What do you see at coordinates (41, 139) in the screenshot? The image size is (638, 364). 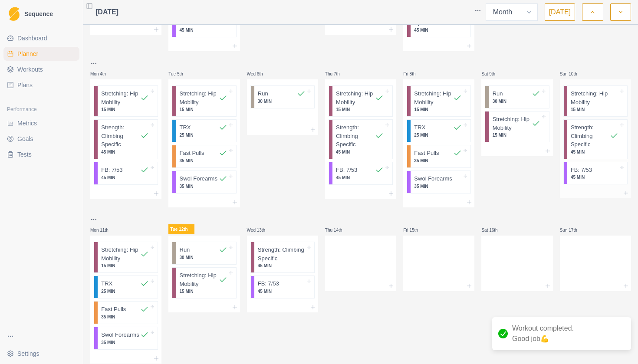 I see `a: Goals` at bounding box center [41, 139].